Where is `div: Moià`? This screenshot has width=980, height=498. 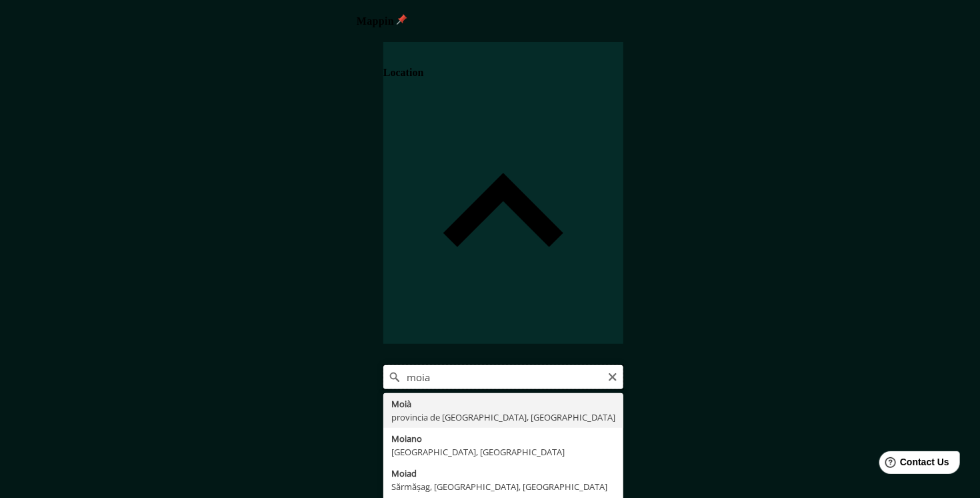
div: Moià is located at coordinates (503, 404).